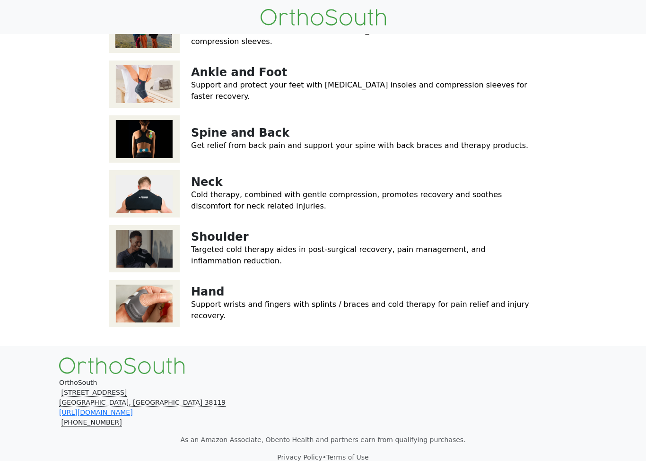 The width and height of the screenshot is (646, 461). What do you see at coordinates (144, 194) in the screenshot?
I see `img: Neck` at bounding box center [144, 194].